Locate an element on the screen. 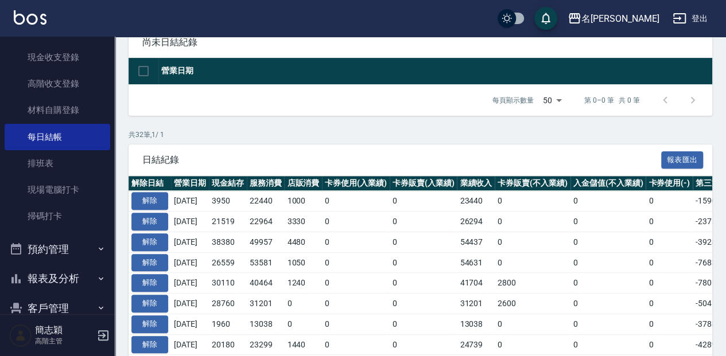 This screenshot has width=726, height=356. td: 31201 is located at coordinates (476, 304).